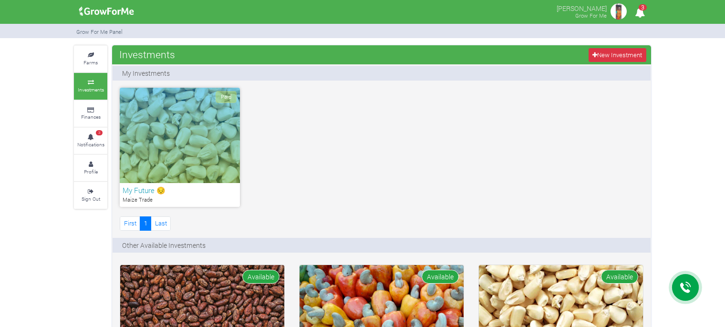  What do you see at coordinates (91, 86) in the screenshot?
I see `a: Investments` at bounding box center [91, 86].